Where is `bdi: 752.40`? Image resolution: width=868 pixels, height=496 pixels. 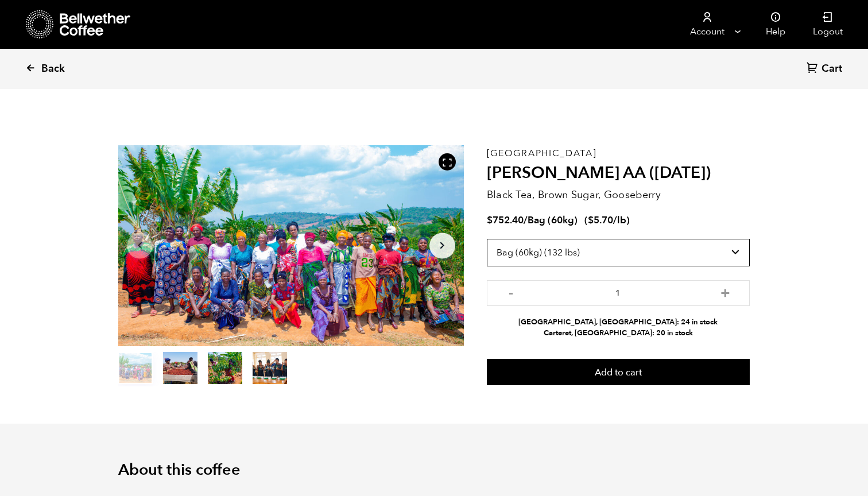 bdi: 752.40 is located at coordinates (505, 220).